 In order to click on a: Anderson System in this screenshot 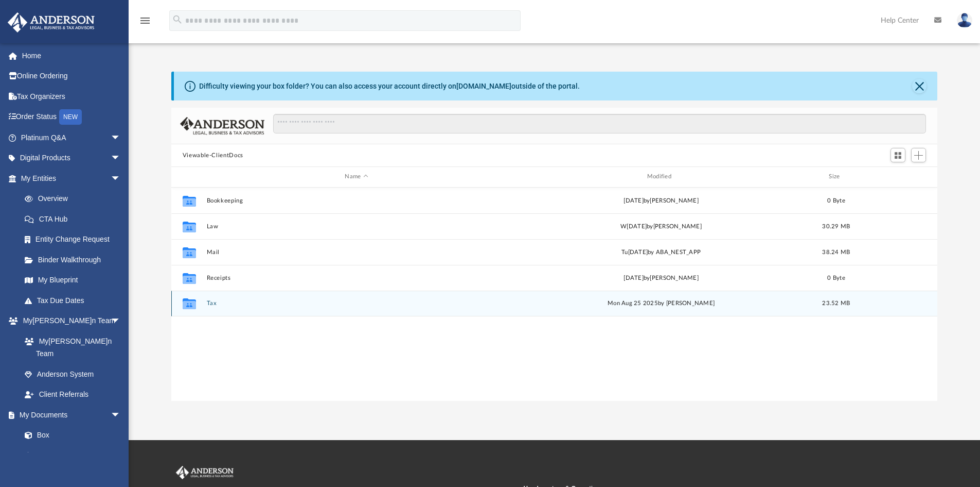, I will do `click(73, 374)`.